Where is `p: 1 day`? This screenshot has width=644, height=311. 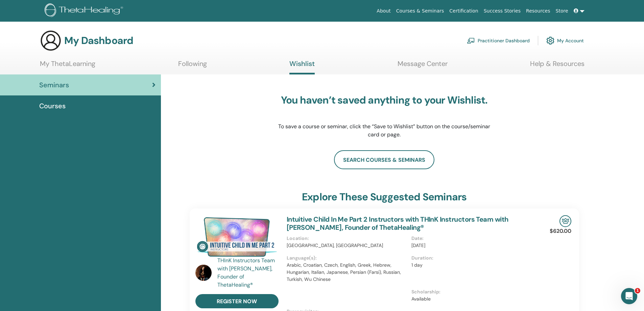 p: 1 day is located at coordinates (472, 265).